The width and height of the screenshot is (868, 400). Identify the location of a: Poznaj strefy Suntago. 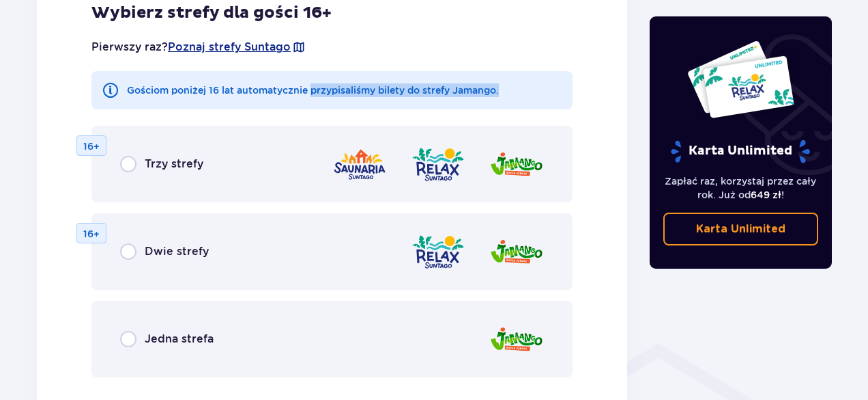
(230, 48).